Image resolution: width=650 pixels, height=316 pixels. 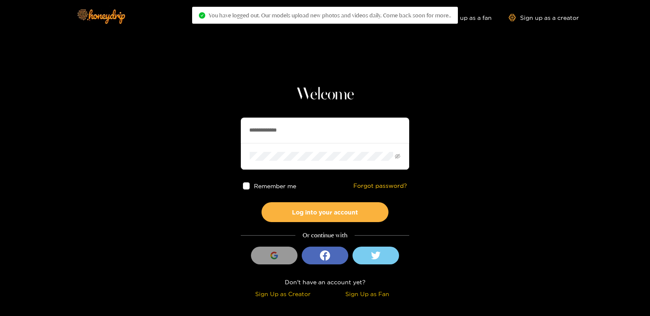 What do you see at coordinates (325, 95) in the screenshot?
I see `h1: Welcome` at bounding box center [325, 95].